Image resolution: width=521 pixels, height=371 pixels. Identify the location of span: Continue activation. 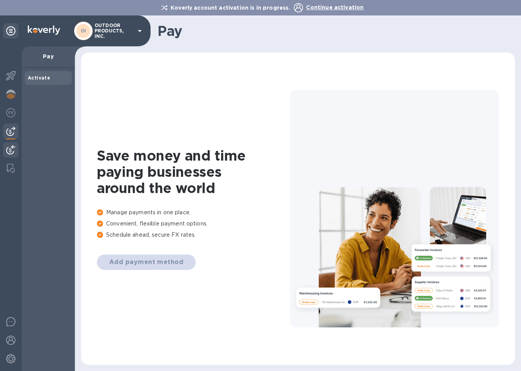
(334, 7).